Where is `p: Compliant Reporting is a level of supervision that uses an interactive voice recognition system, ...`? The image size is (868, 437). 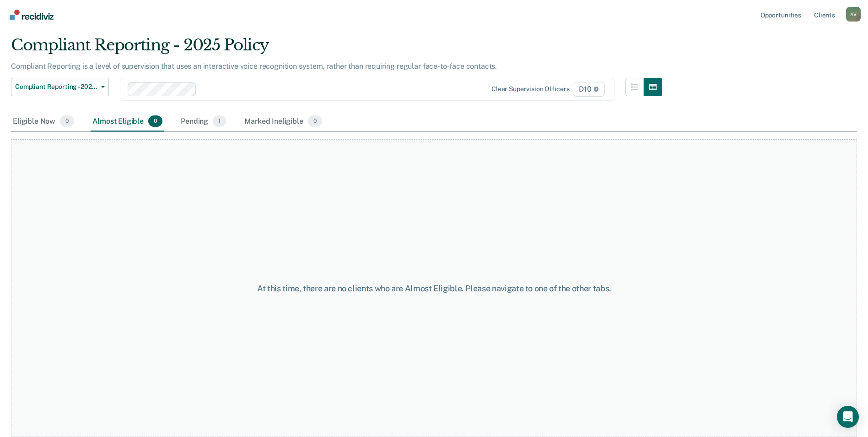
p: Compliant Reporting is a level of supervision that uses an interactive voice recognition system, ... is located at coordinates (254, 66).